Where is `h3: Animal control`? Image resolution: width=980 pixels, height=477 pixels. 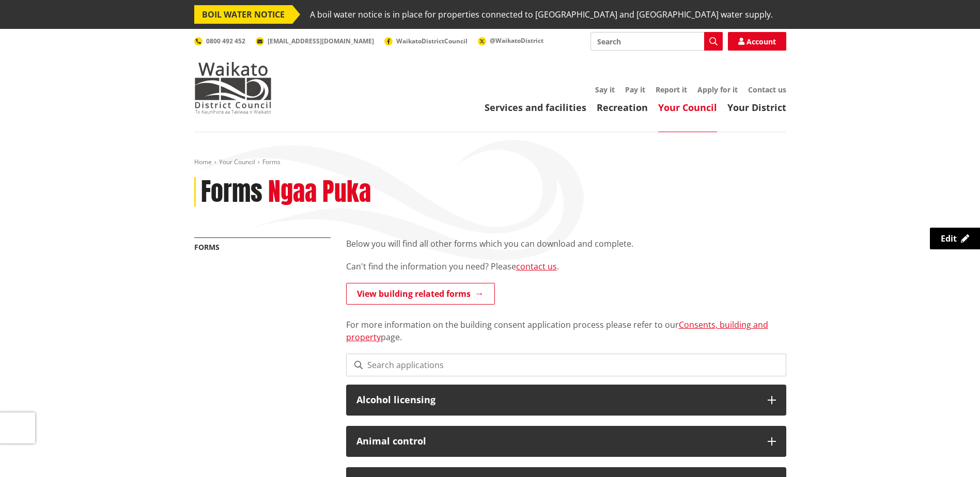 h3: Animal control is located at coordinates (557, 441).